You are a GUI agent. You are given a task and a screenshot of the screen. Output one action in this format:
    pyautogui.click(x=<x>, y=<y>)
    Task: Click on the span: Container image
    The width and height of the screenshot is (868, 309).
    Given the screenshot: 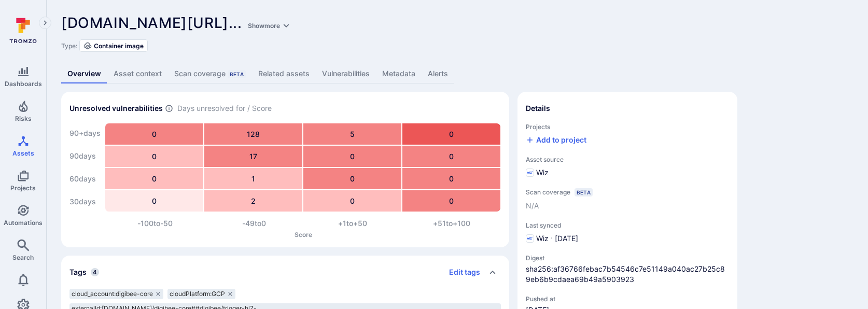 What is the action you would take?
    pyautogui.click(x=119, y=46)
    